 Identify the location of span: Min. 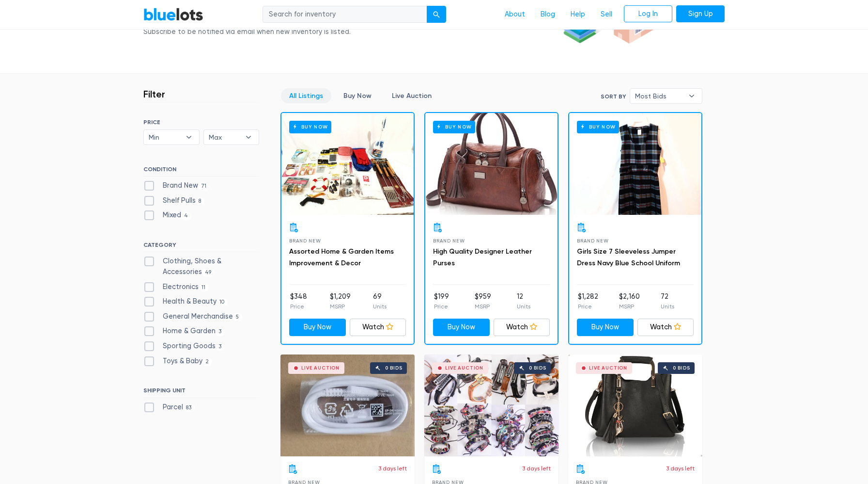
(165, 137).